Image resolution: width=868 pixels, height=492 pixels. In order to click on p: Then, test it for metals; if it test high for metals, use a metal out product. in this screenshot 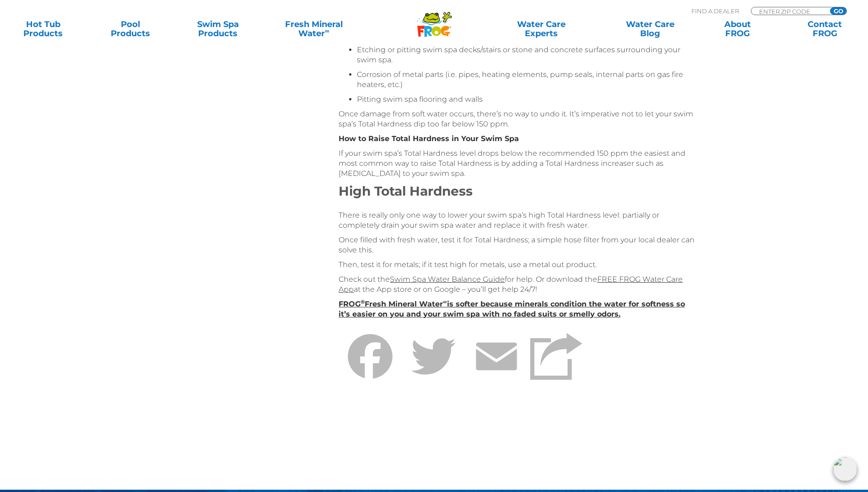, I will do `click(518, 264)`.